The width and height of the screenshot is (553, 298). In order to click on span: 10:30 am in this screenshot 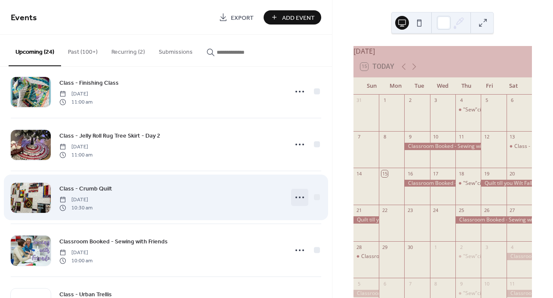, I will do `click(76, 208)`.